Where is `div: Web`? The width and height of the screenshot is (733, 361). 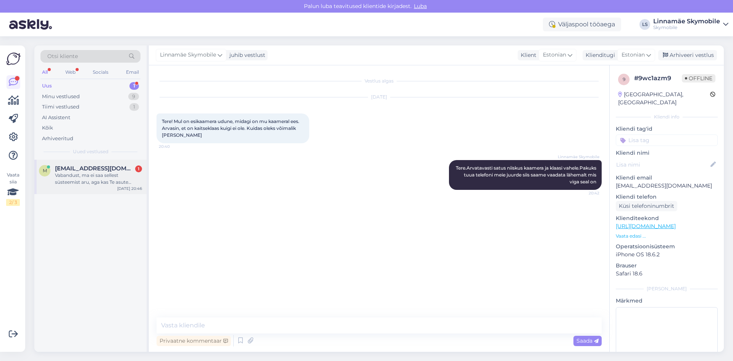
div: Web is located at coordinates (70, 72).